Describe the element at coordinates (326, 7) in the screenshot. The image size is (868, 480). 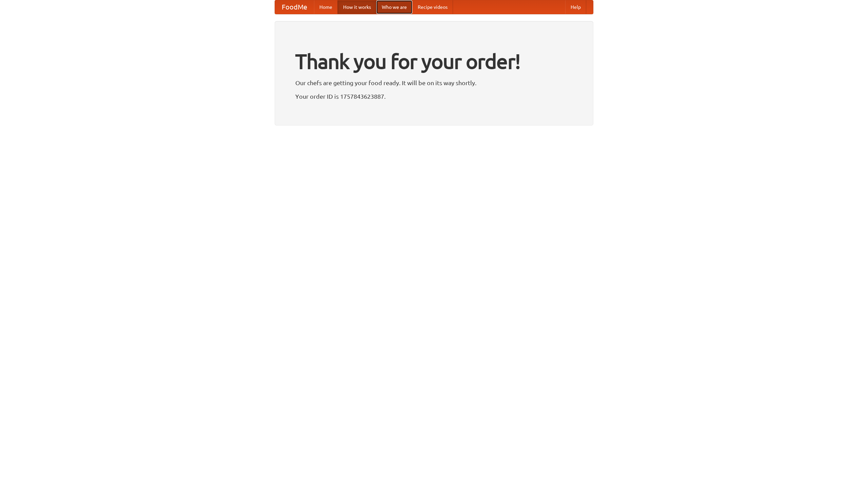
I see `a: Home` at that location.